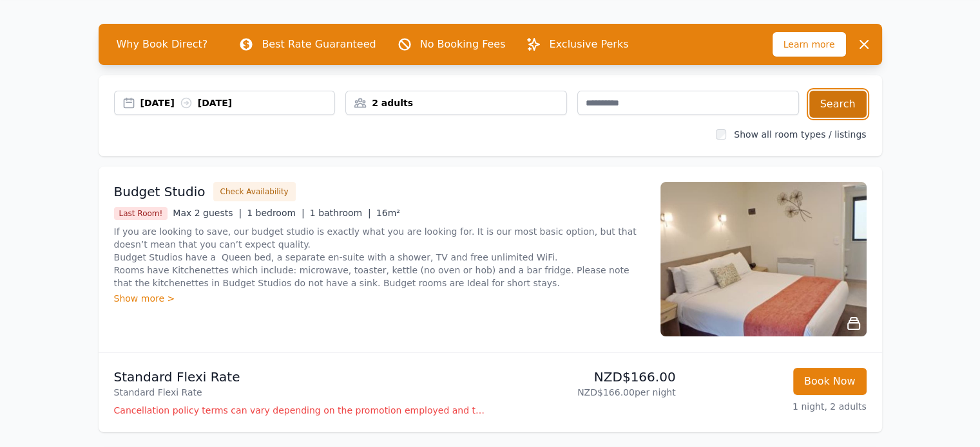 The width and height of the screenshot is (980, 447). Describe the element at coordinates (340, 213) in the screenshot. I see `span: 1 bathroom |` at that location.